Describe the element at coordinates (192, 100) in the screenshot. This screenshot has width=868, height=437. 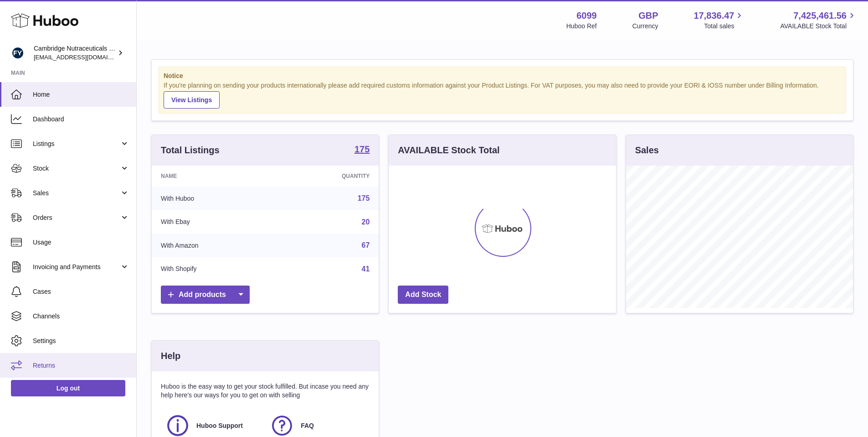
I see `a: View Listings` at that location.